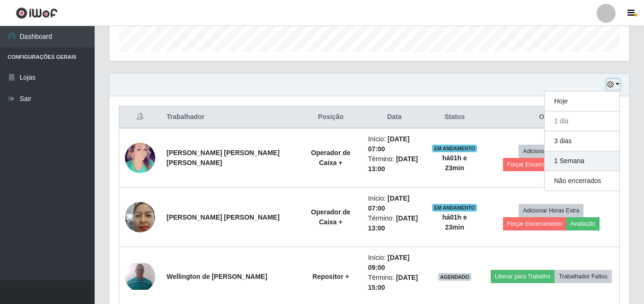 Image resolution: width=644 pixels, height=304 pixels. What do you see at coordinates (330, 276) in the screenshot?
I see `strong: Repositor +` at bounding box center [330, 276].